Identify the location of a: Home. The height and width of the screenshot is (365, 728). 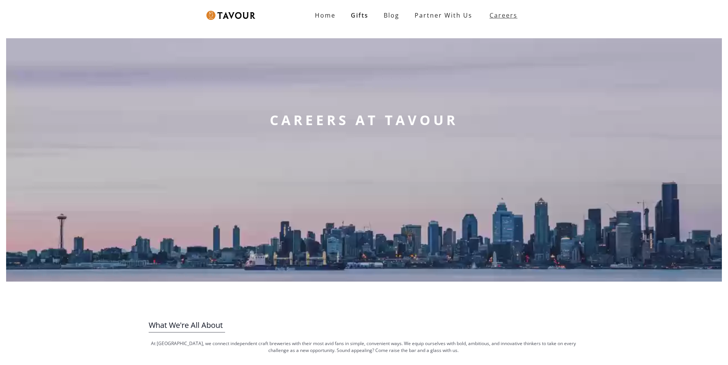
(325, 15).